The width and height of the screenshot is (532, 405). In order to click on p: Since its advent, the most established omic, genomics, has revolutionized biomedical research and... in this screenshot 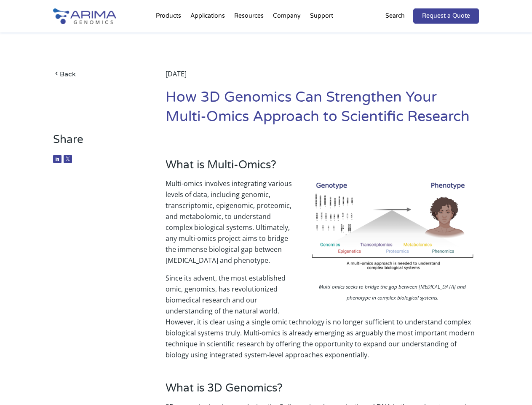, I will do `click(322, 316)`.